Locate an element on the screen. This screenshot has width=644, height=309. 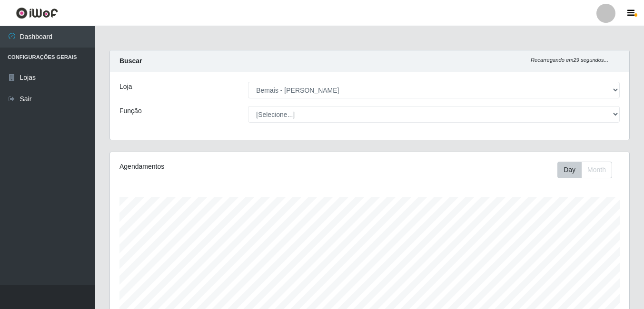
div: First group is located at coordinates (584, 170).